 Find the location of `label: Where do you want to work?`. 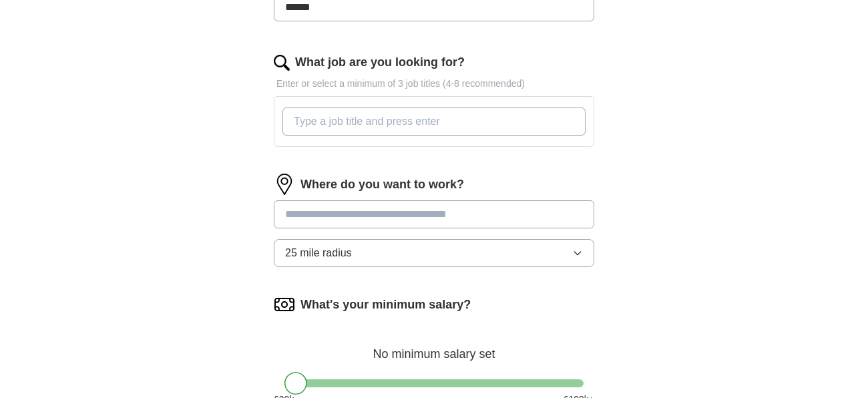

label: Where do you want to work? is located at coordinates (382, 184).